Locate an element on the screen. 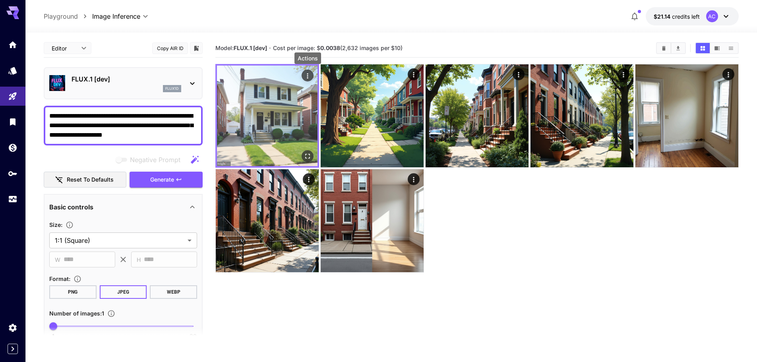  div: Wallet is located at coordinates (13, 147).